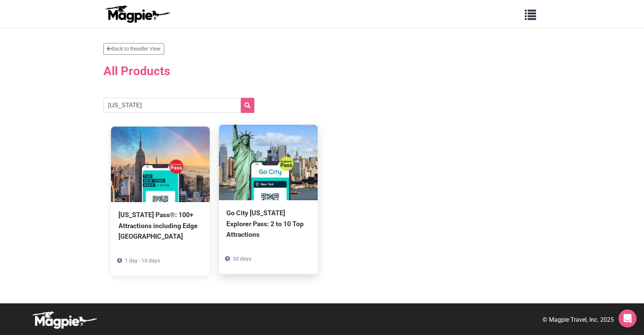 Image resolution: width=644 pixels, height=335 pixels. Describe the element at coordinates (142, 261) in the screenshot. I see `span: 1 day - 10 days` at that location.